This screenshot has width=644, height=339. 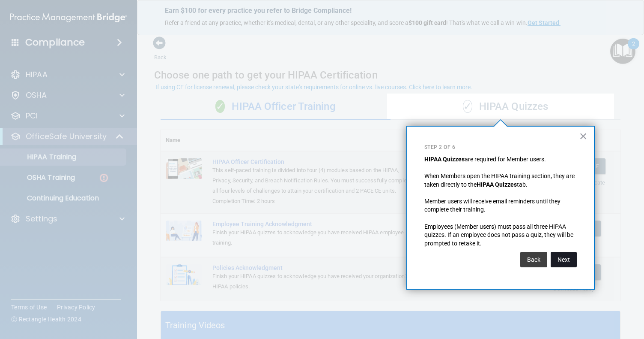 What do you see at coordinates (501, 235) in the screenshot?
I see `p: Employees (Member users) must pass all three HIPAA quizzes. If an employee does not pass a quiz, ...` at bounding box center [501, 235].